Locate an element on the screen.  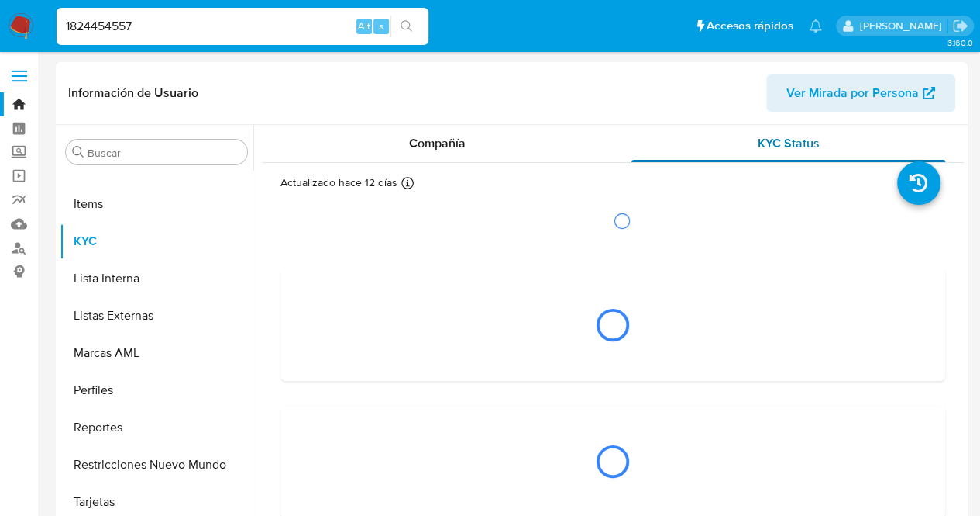
button: Restricciones Nuevo Mundo is located at coordinates (156, 464).